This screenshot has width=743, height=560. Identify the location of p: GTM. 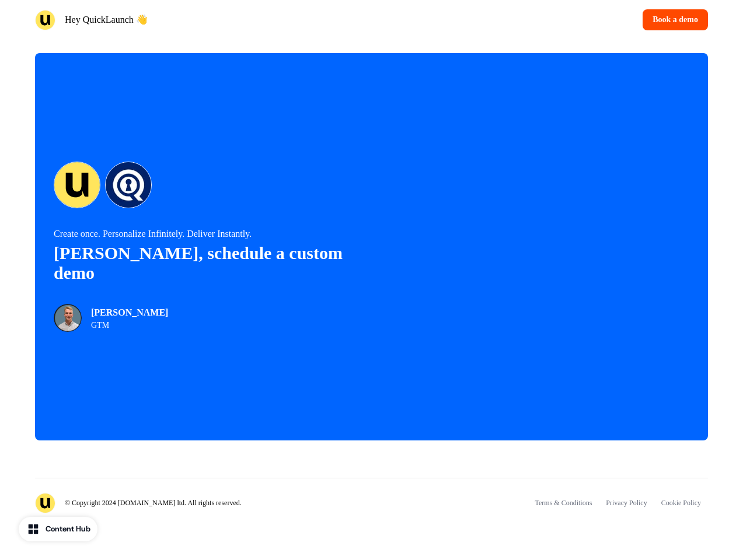
(130, 326).